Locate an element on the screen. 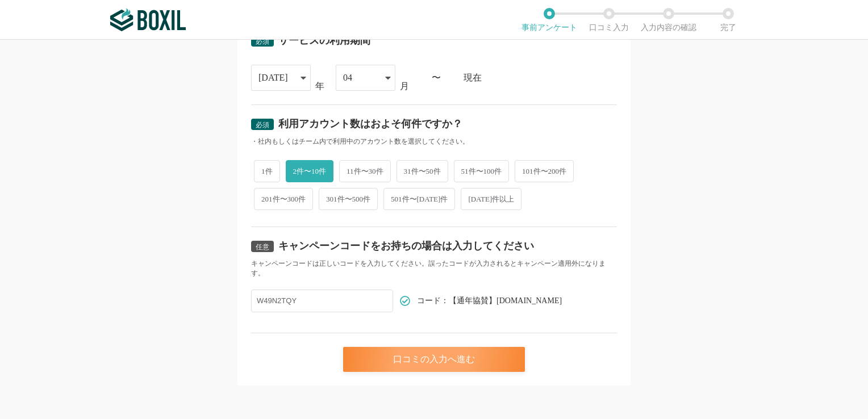  span: 201件〜300件 is located at coordinates (283, 199).